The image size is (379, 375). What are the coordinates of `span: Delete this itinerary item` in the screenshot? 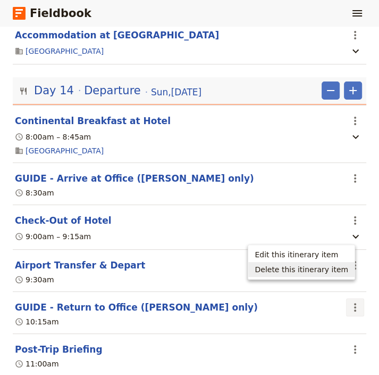 It's located at (302, 269).